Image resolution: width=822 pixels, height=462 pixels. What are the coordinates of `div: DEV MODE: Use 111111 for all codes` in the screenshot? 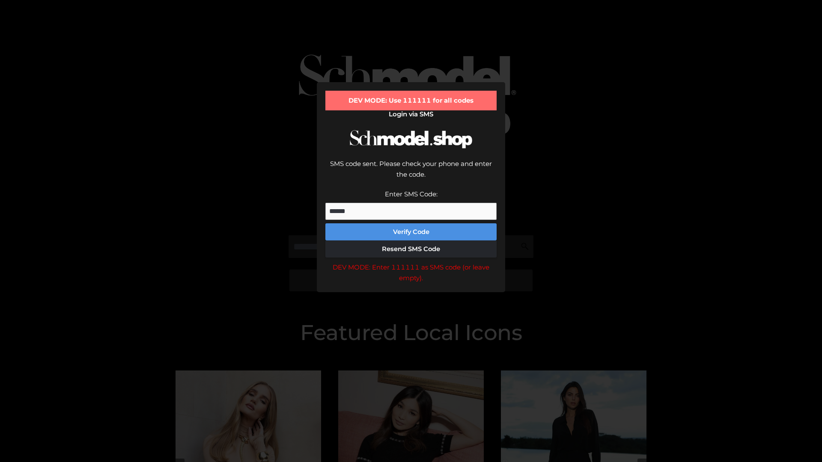 It's located at (411, 101).